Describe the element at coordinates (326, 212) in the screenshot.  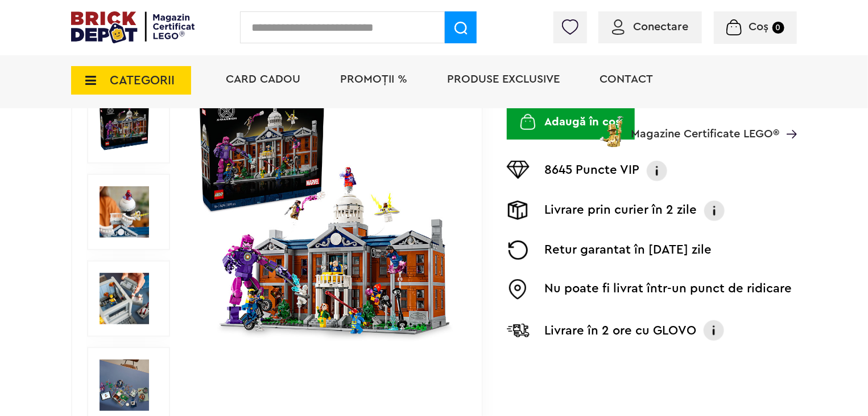
I see `img: X-Men: Conacul X` at that location.